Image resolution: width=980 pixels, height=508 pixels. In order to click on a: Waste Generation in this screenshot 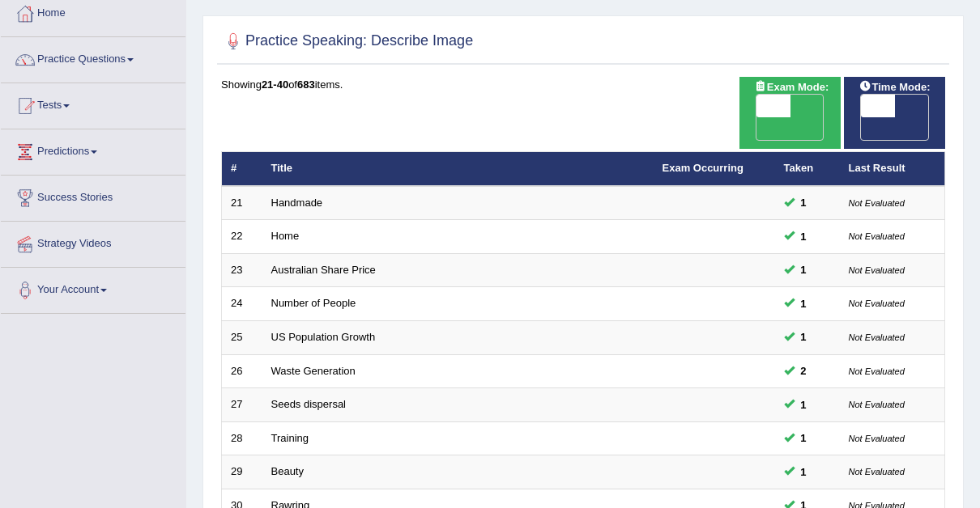, I will do `click(313, 371)`.